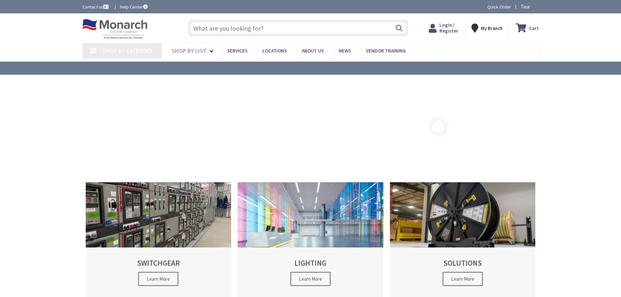 This screenshot has width=621, height=297. Describe the element at coordinates (345, 51) in the screenshot. I see `span: News` at that location.